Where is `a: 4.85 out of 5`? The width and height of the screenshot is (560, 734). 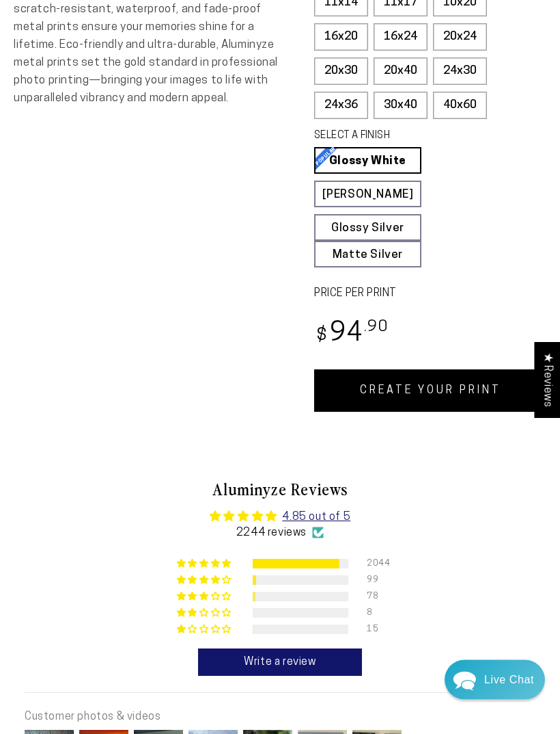
a: 4.85 out of 5 is located at coordinates (317, 518).